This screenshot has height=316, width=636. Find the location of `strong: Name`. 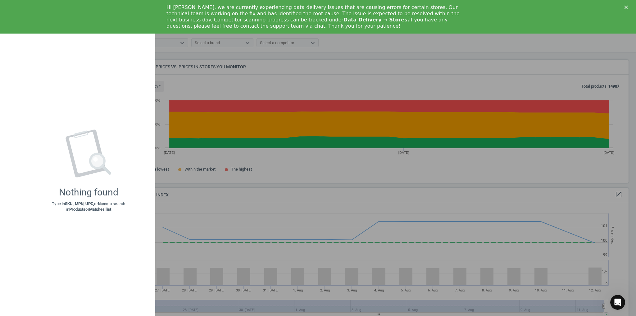

strong: Name is located at coordinates (103, 203).